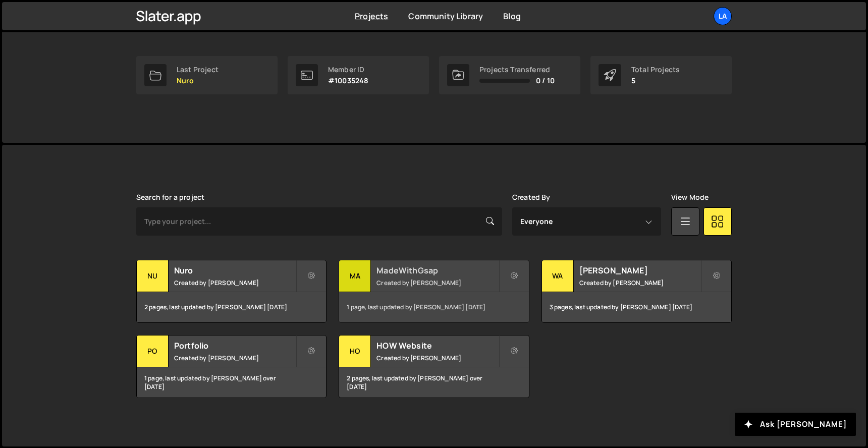 This screenshot has height=448, width=868. Describe the element at coordinates (558, 276) in the screenshot. I see `div: WA` at that location.